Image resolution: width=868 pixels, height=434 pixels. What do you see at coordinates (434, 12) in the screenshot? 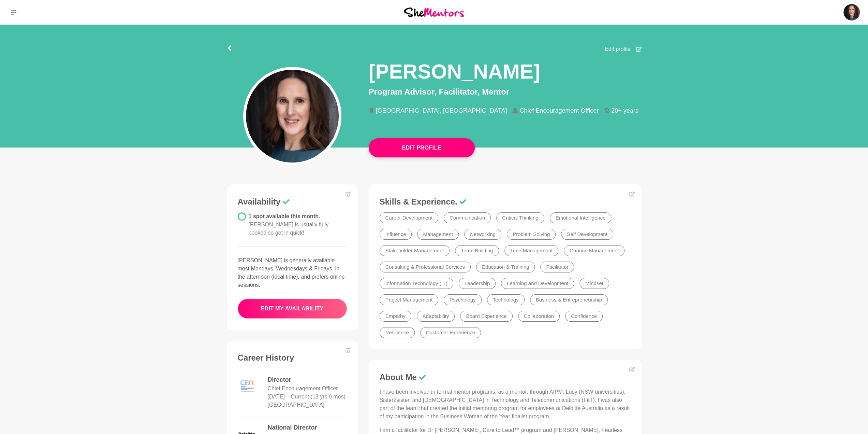
I see `img: She Mentors Logo` at bounding box center [434, 12].